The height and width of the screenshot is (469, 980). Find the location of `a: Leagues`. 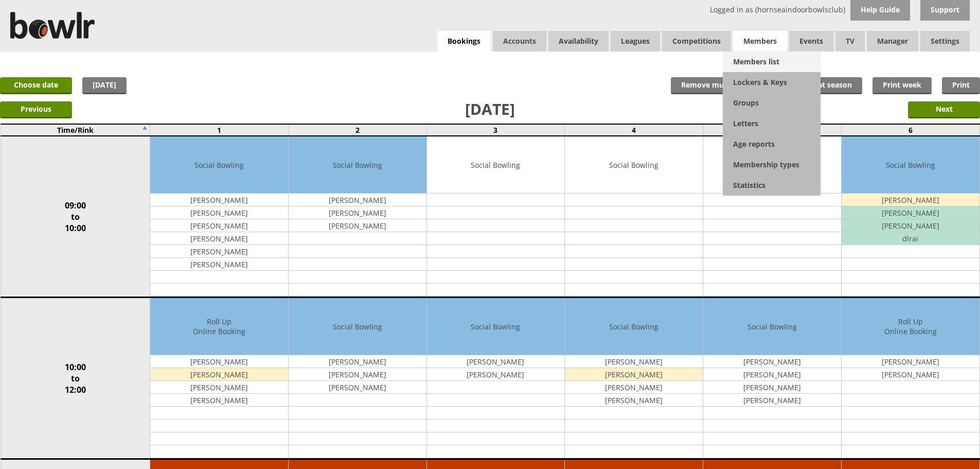

a: Leagues is located at coordinates (636, 41).